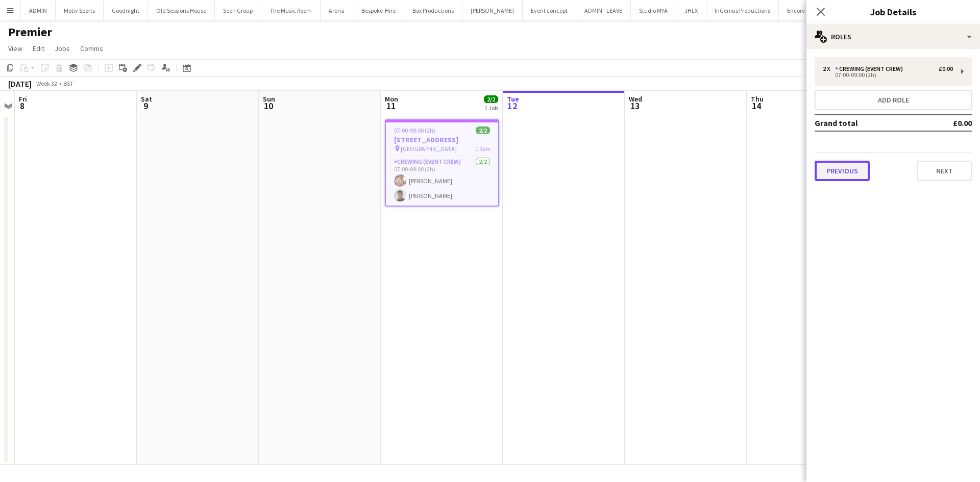  I want to click on button: Add role, so click(893, 100).